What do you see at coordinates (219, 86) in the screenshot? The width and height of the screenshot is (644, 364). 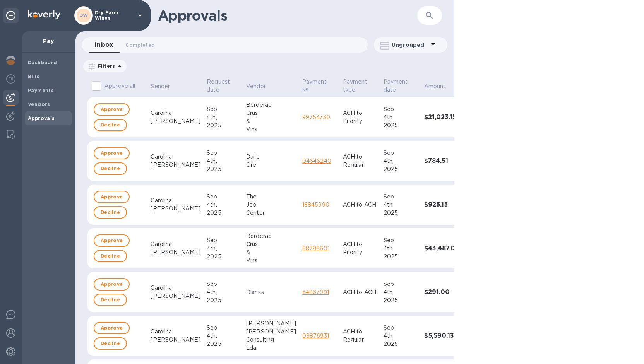 I see `p: Request date` at bounding box center [219, 86].